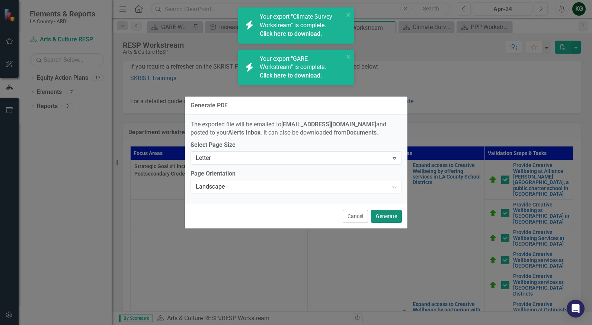  What do you see at coordinates (355, 216) in the screenshot?
I see `button: Cancel` at bounding box center [355, 216].